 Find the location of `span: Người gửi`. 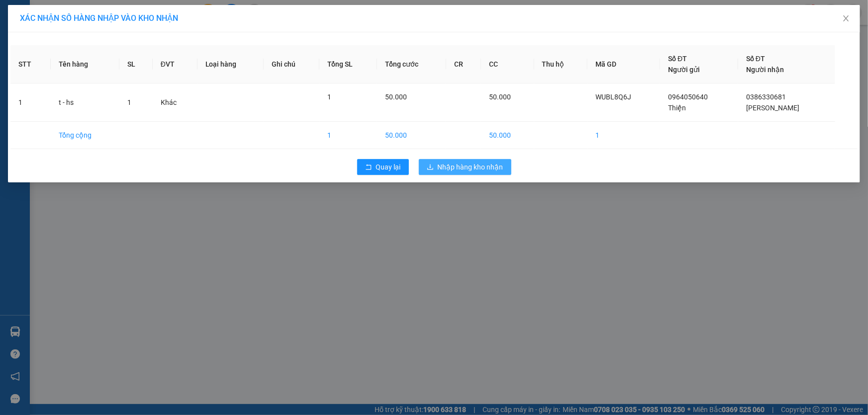

span: Người gửi is located at coordinates (684, 69).